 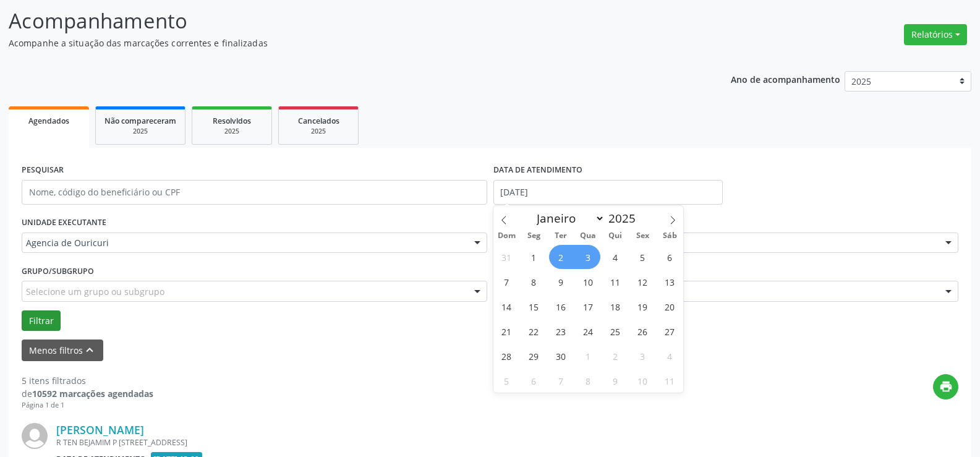 I want to click on img: img, so click(x=35, y=436).